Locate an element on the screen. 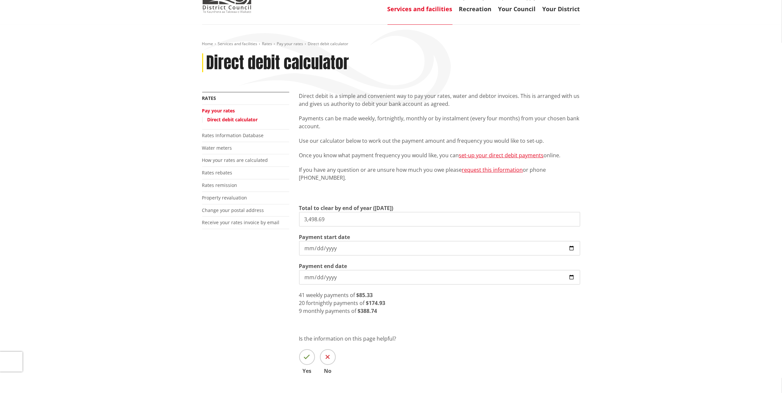  a: Home is located at coordinates (208, 44).